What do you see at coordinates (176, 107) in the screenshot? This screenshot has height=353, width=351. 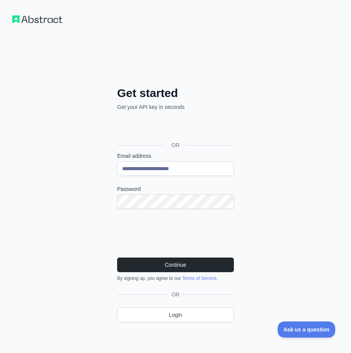 I see `p: Get your API key in seconds` at bounding box center [176, 107].